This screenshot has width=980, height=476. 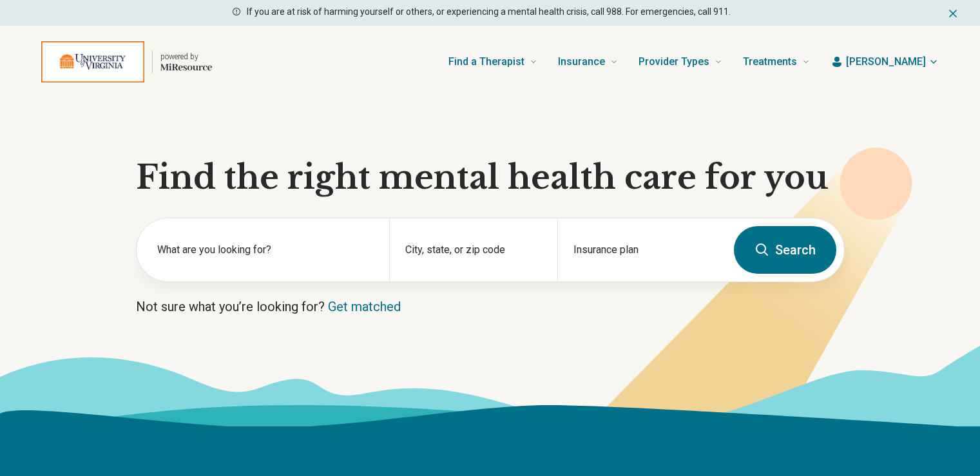 I want to click on span: Treatments, so click(x=770, y=62).